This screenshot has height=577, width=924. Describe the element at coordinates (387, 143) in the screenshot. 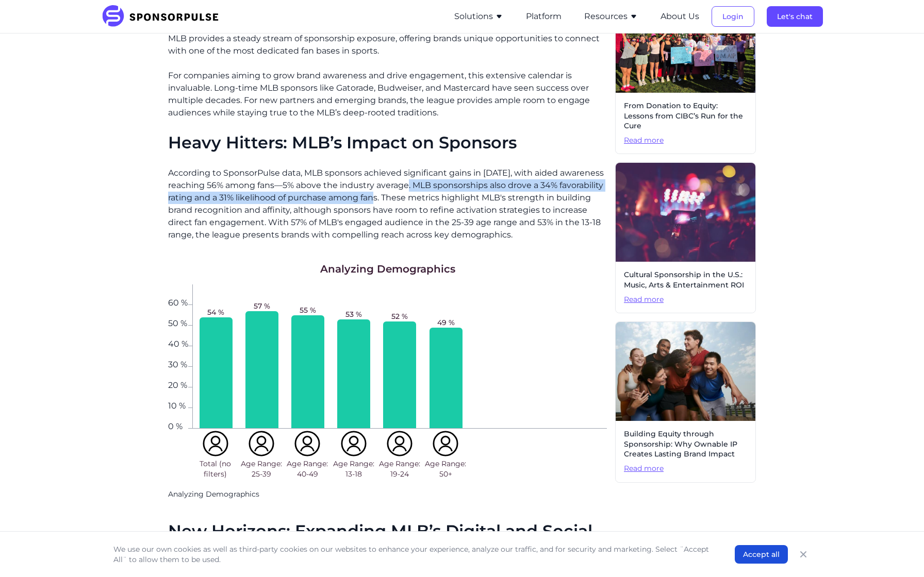

I see `h1: Heavy Hitters: MLB’s Impact on Sponsors` at that location.